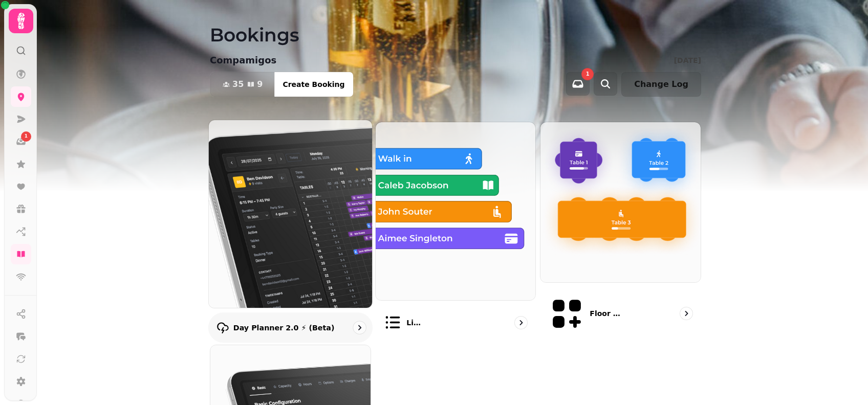 The height and width of the screenshot is (405, 868). I want to click on p: Day Planner 2.0 ⚡ (Beta), so click(284, 328).